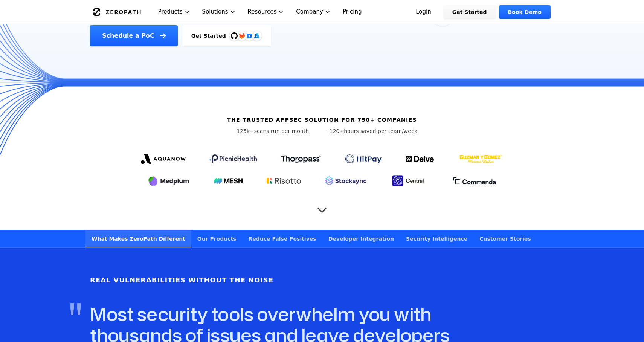 The height and width of the screenshot is (342, 644). What do you see at coordinates (169, 181) in the screenshot?
I see `img: Medplum` at bounding box center [169, 181].